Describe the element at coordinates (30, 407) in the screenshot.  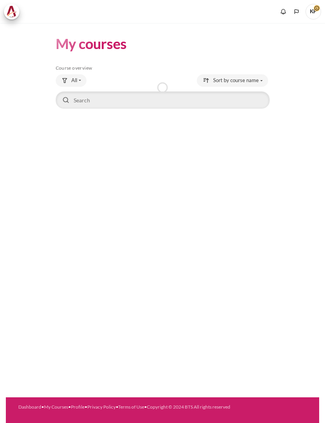
I see `a: Dashboard` at that location.